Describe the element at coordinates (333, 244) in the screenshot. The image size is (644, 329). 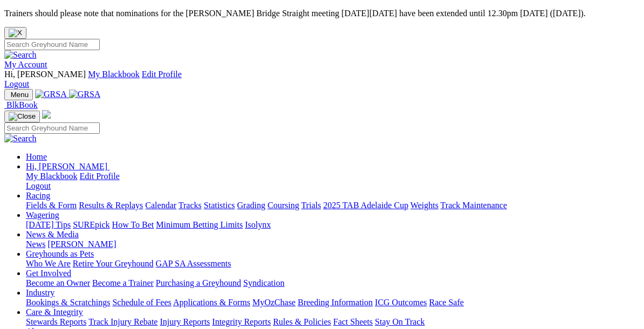
I see `div: News & Media` at that location.